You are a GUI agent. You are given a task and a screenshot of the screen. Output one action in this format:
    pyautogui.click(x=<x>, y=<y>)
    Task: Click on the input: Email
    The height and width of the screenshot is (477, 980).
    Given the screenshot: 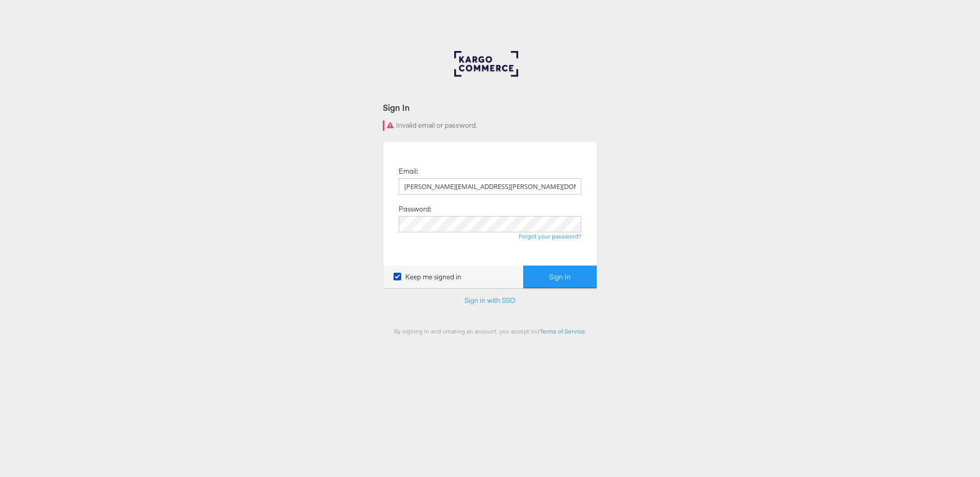 What is the action you would take?
    pyautogui.click(x=490, y=186)
    